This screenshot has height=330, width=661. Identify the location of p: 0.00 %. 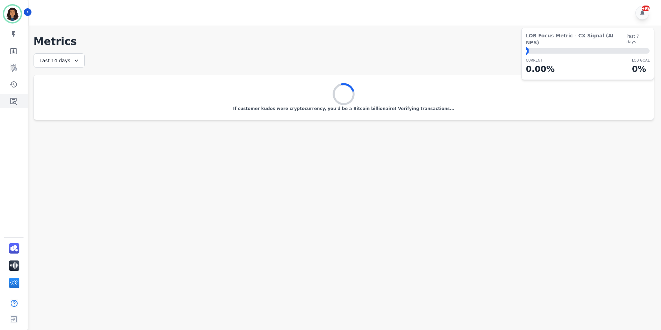
(540, 69).